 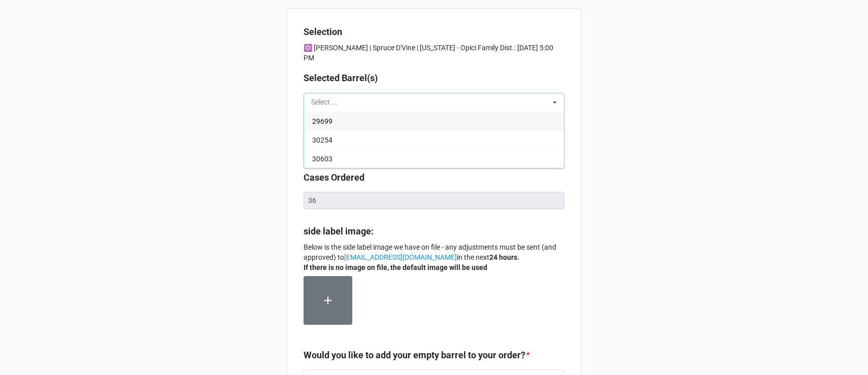 I want to click on span: 30254, so click(x=322, y=140).